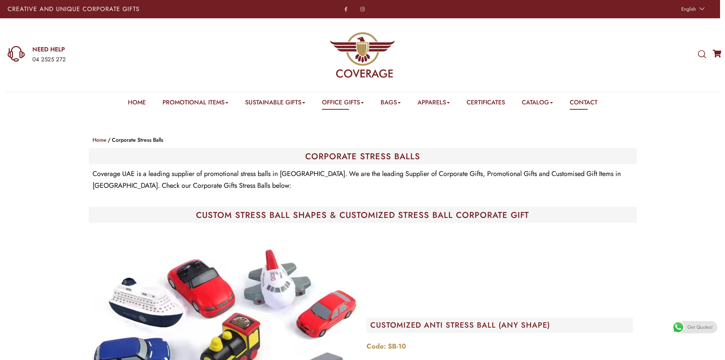  What do you see at coordinates (501, 325) in the screenshot?
I see `h2: CUSTOMIZED ANTI STRESS BALL​ (ANY SHAPE)` at bounding box center [501, 325].